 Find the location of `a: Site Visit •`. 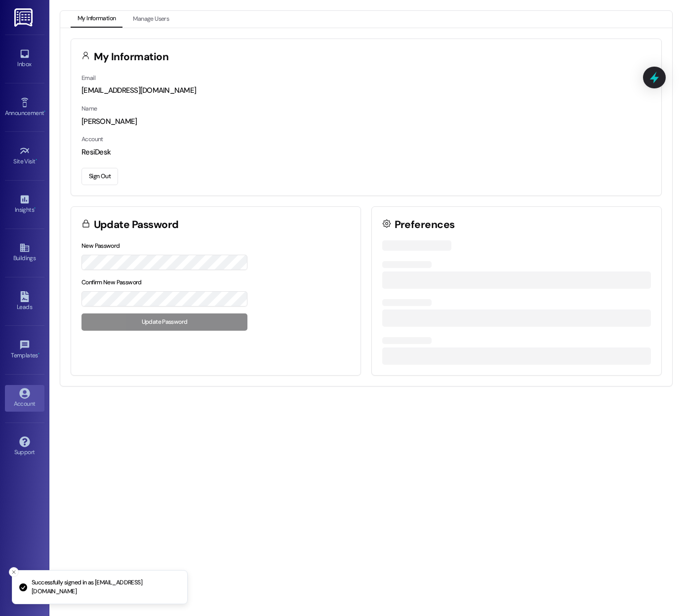

a: Site Visit • is located at coordinates (25, 156).